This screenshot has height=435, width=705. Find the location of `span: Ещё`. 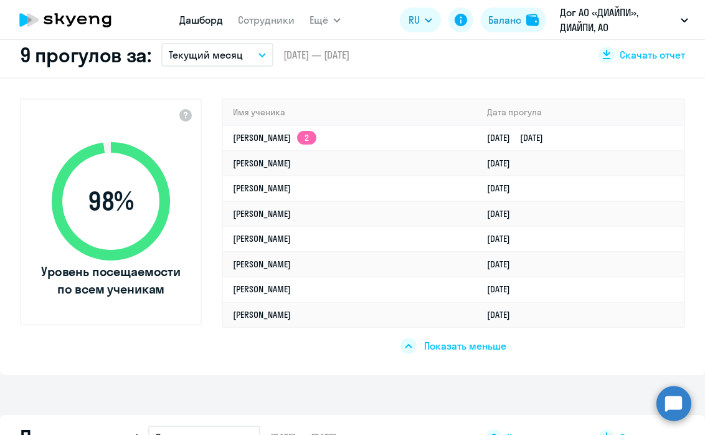

span: Ещё is located at coordinates (319, 20).